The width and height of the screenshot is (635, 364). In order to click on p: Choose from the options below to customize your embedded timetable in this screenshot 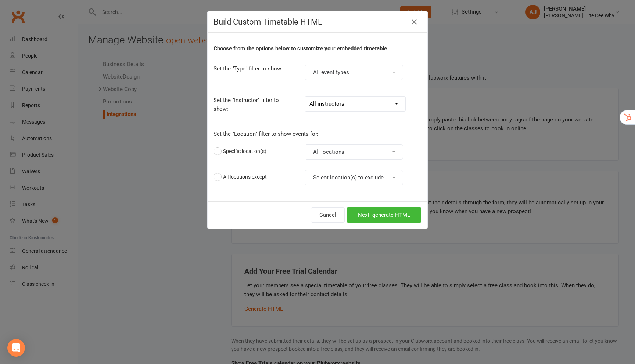, I will do `click(318, 48)`.